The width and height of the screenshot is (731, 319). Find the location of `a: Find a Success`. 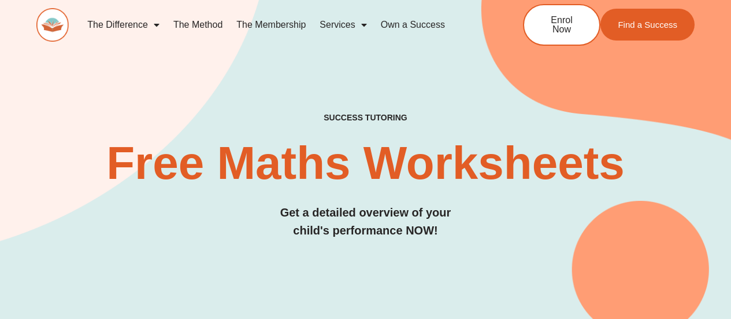

a: Find a Success is located at coordinates (648, 24).